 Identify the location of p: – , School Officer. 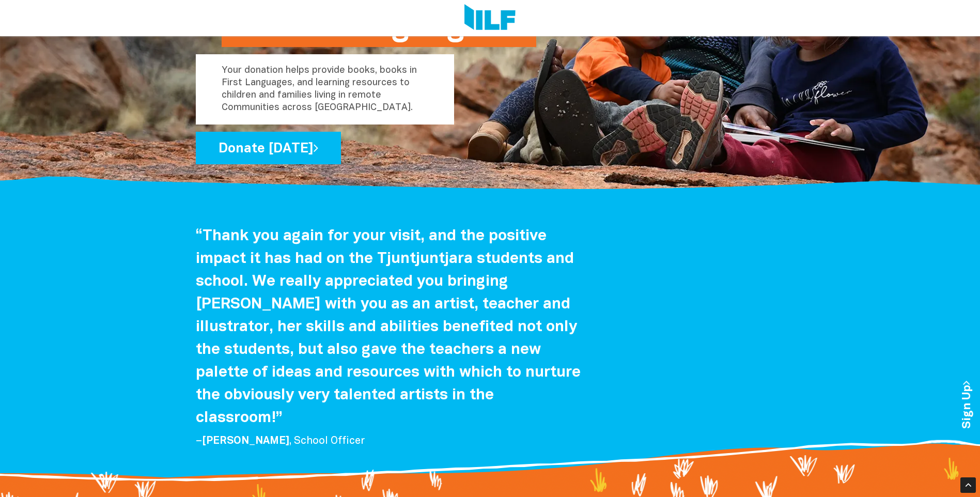
(389, 441).